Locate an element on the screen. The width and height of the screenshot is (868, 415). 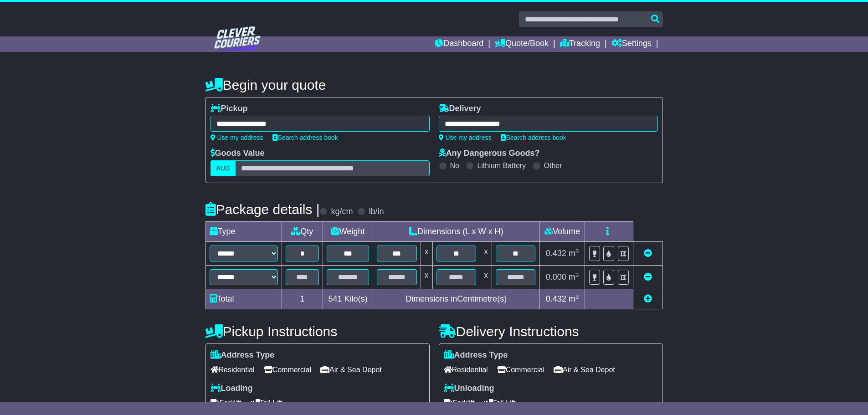
h4: Delivery Instructions is located at coordinates (551, 331).